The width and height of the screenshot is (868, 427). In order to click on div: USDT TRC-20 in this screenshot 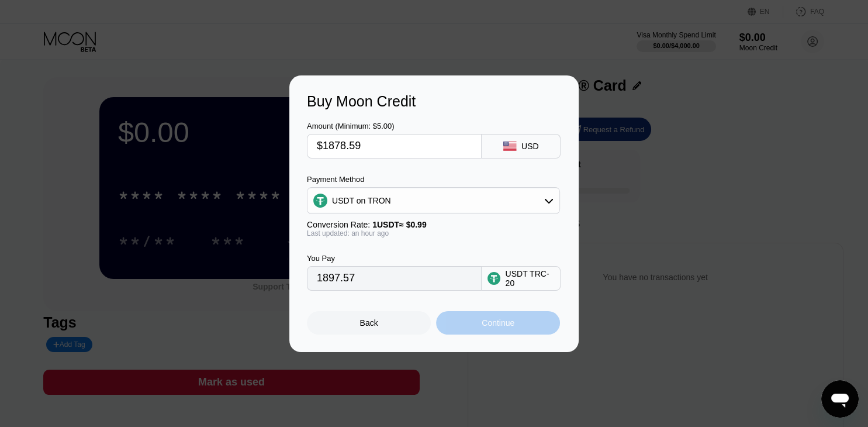, I will do `click(530, 279)`.